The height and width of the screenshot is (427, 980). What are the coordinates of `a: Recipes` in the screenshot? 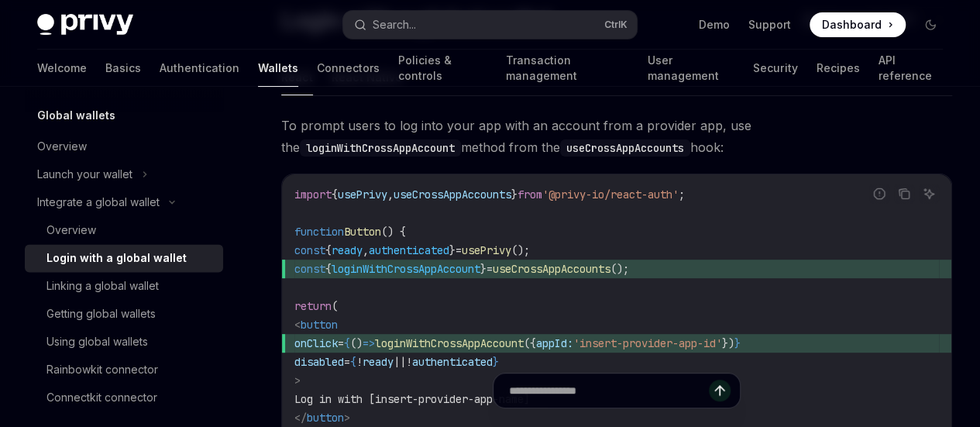 It's located at (838, 68).